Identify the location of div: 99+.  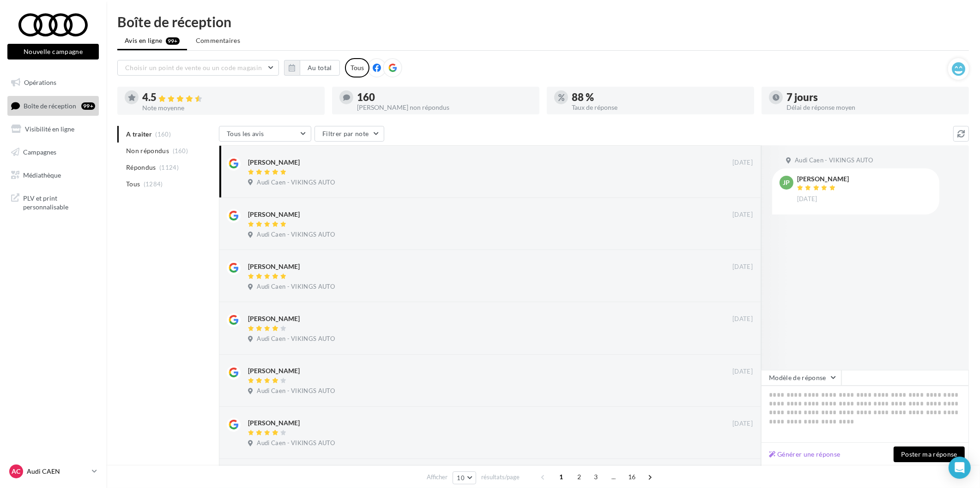
(88, 106).